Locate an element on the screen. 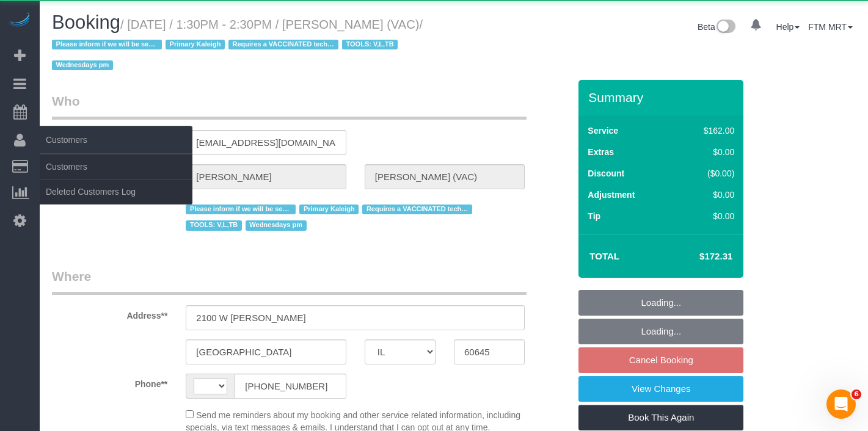  a: Customers is located at coordinates (116, 167).